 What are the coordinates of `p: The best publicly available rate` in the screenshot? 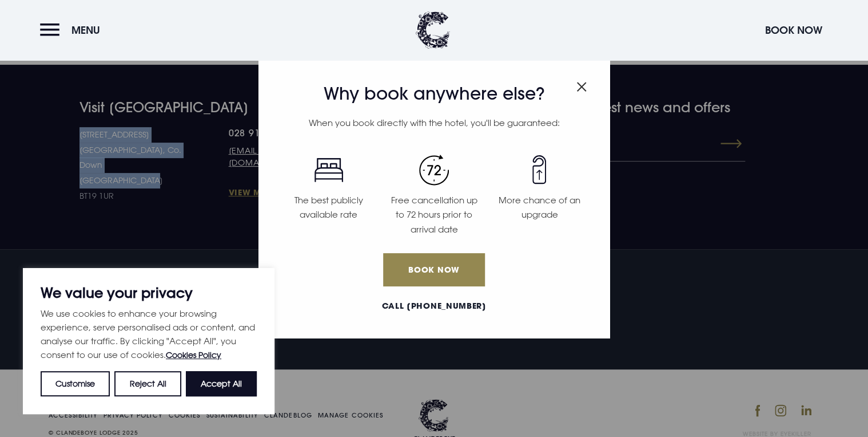 It's located at (328, 207).